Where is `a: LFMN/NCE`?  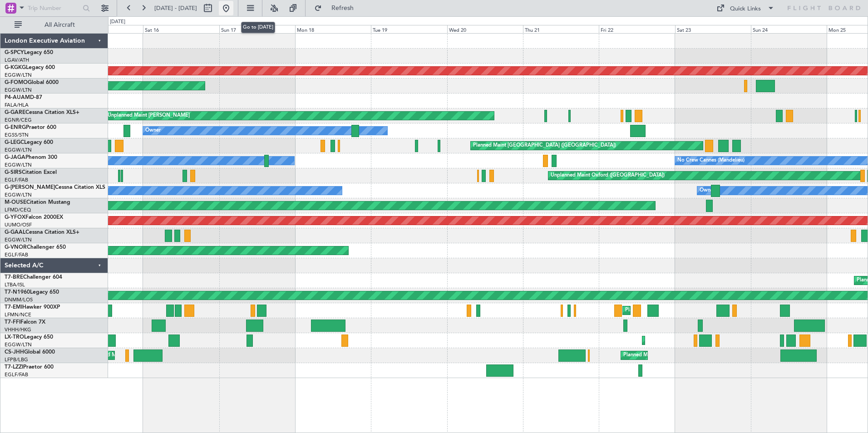
a: LFMN/NCE is located at coordinates (17, 315).